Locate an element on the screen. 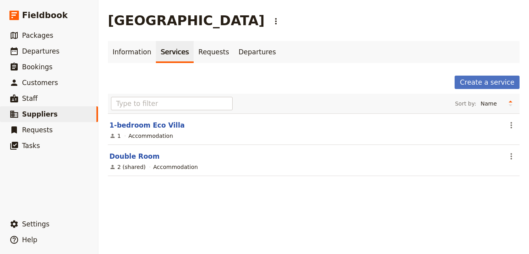 The width and height of the screenshot is (529, 254). div: 2 (shared) is located at coordinates (128, 167).